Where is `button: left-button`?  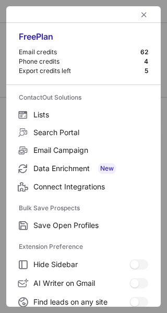 button: left-button is located at coordinates (144, 15).